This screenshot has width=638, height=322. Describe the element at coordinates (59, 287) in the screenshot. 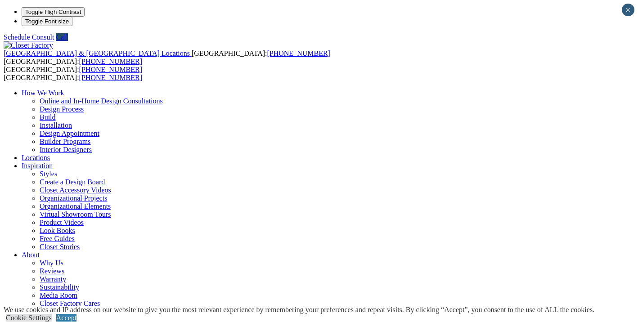

I see `a: Sustainability` at that location.